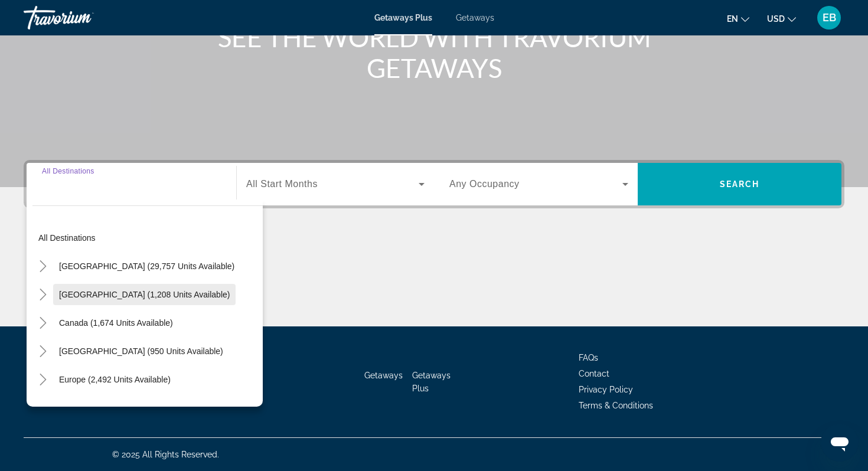 This screenshot has height=471, width=868. What do you see at coordinates (594, 374) in the screenshot?
I see `span: Contact` at bounding box center [594, 374].